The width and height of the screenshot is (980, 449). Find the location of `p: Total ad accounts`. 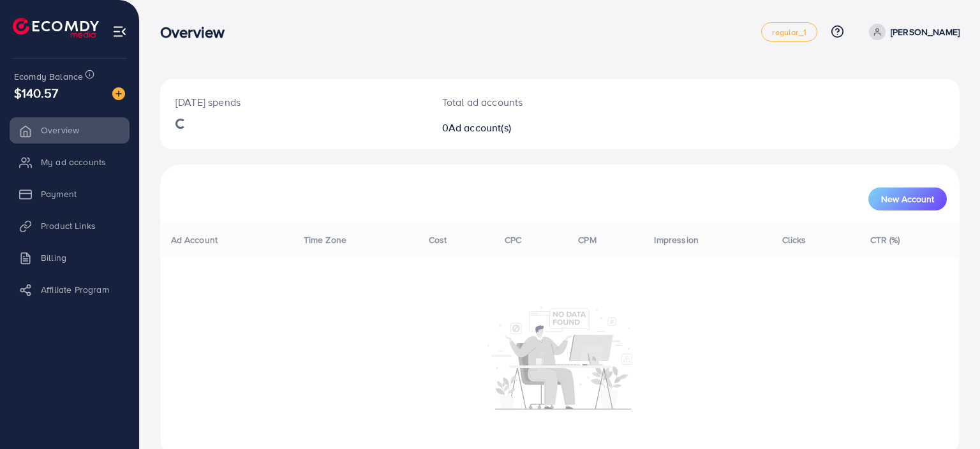

p: Total ad accounts is located at coordinates (526, 102).